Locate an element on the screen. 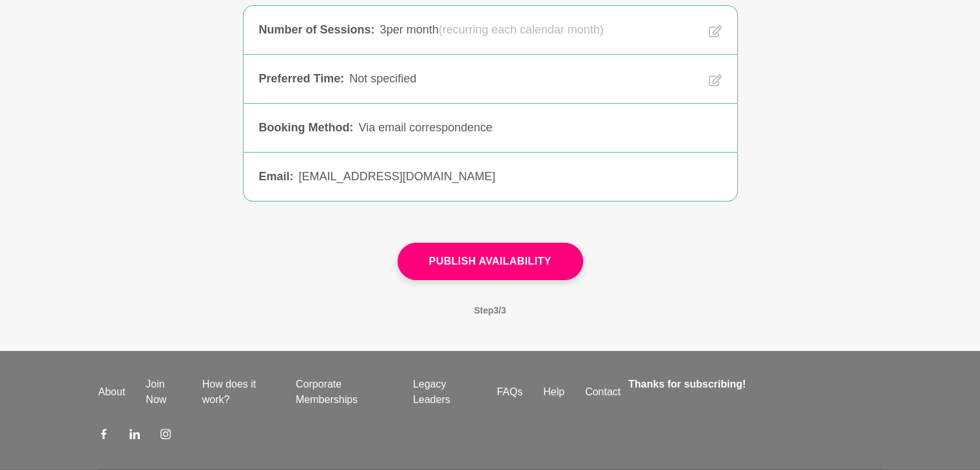 The width and height of the screenshot is (980, 470). a: Instagram is located at coordinates (165, 436).